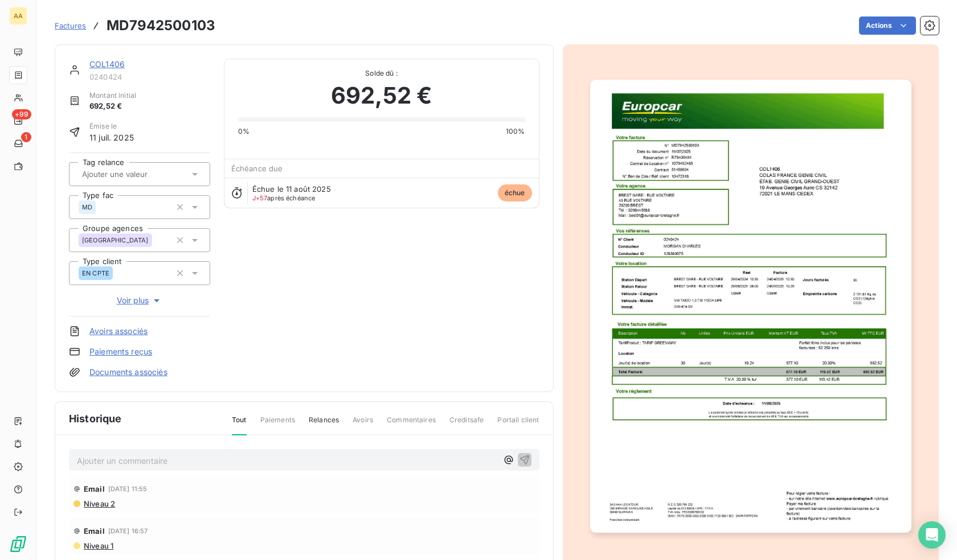  What do you see at coordinates (466, 425) in the screenshot?
I see `span: Creditsafe` at bounding box center [466, 425].